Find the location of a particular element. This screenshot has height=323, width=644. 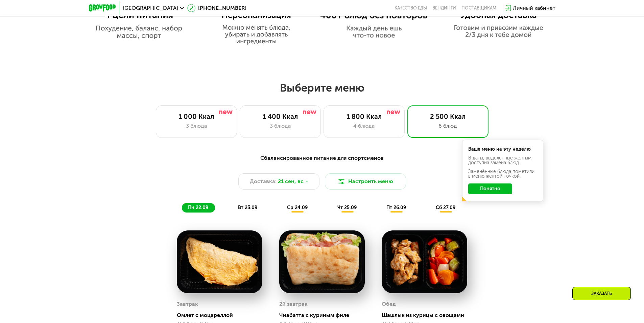

div: Чиабатта с куриным филе is located at coordinates (324, 315).